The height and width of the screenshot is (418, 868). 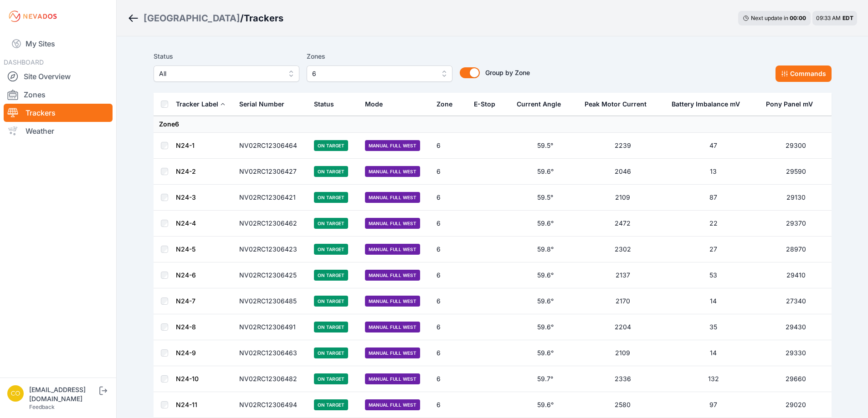 What do you see at coordinates (796, 301) in the screenshot?
I see `td: 27340` at bounding box center [796, 301].